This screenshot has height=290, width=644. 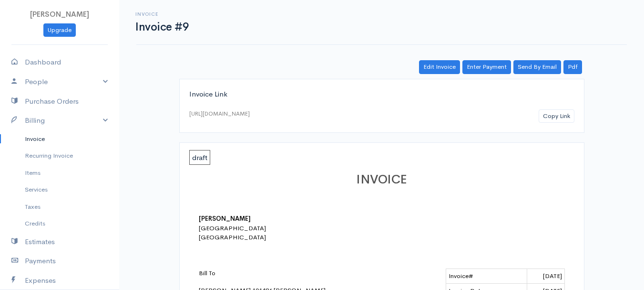 I want to click on a: Upgrade, so click(x=59, y=30).